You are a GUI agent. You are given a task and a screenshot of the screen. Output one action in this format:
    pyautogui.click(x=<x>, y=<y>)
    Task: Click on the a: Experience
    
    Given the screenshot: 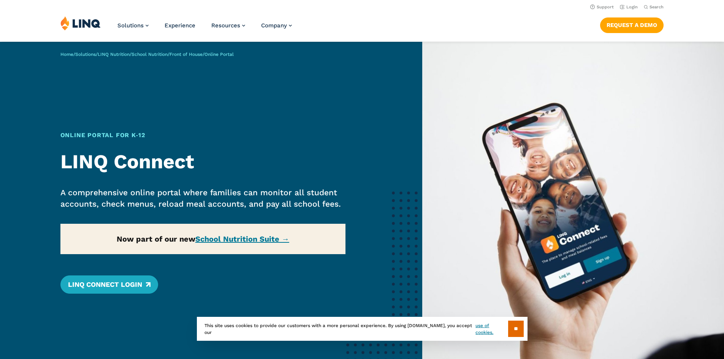 What is the action you would take?
    pyautogui.click(x=180, y=25)
    